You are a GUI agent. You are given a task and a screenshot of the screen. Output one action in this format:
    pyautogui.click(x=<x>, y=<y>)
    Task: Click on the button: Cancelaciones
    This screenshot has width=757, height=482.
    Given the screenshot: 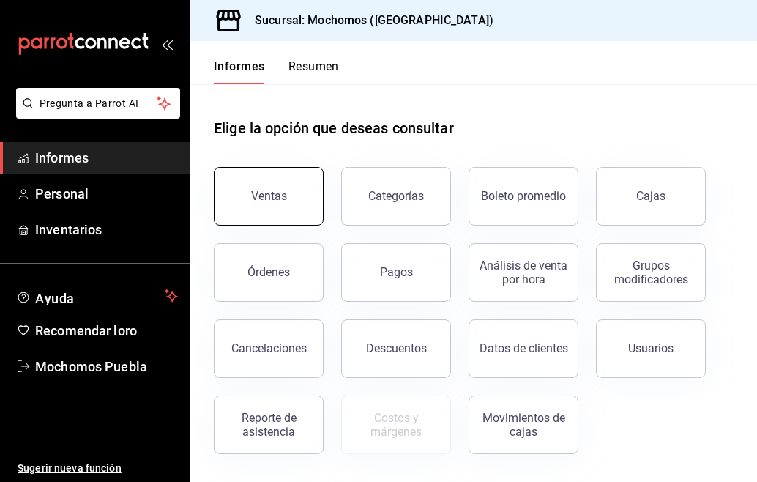 What is the action you would take?
    pyautogui.click(x=269, y=348)
    